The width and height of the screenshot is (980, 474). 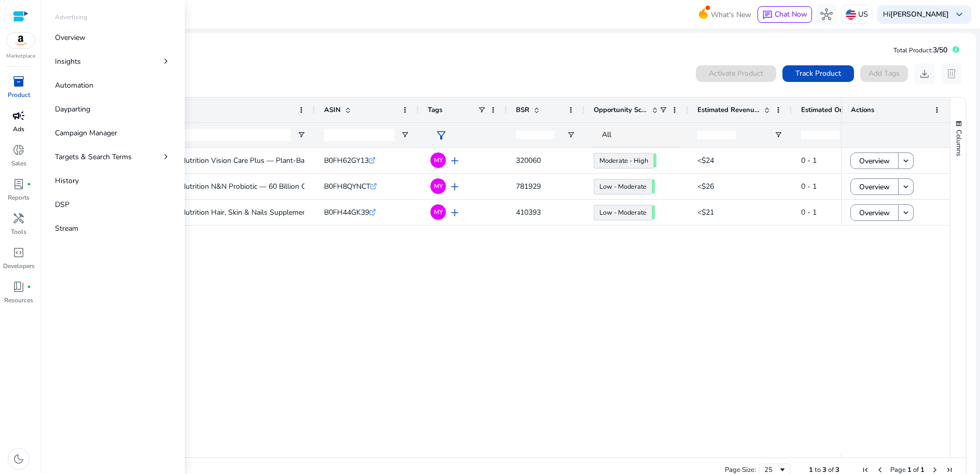 What do you see at coordinates (19, 458) in the screenshot?
I see `span: dark_mode` at bounding box center [19, 458].